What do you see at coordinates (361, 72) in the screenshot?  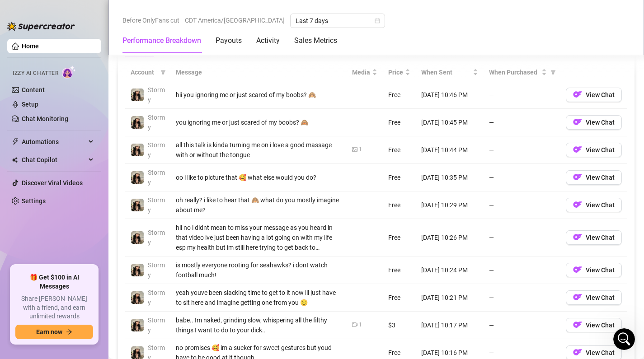 I see `span: Media` at bounding box center [361, 72].